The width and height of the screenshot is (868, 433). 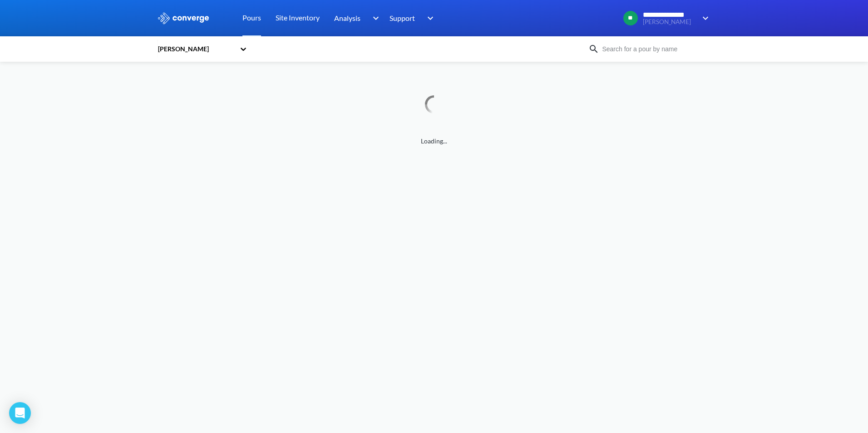 I want to click on span: Analysis, so click(x=348, y=18).